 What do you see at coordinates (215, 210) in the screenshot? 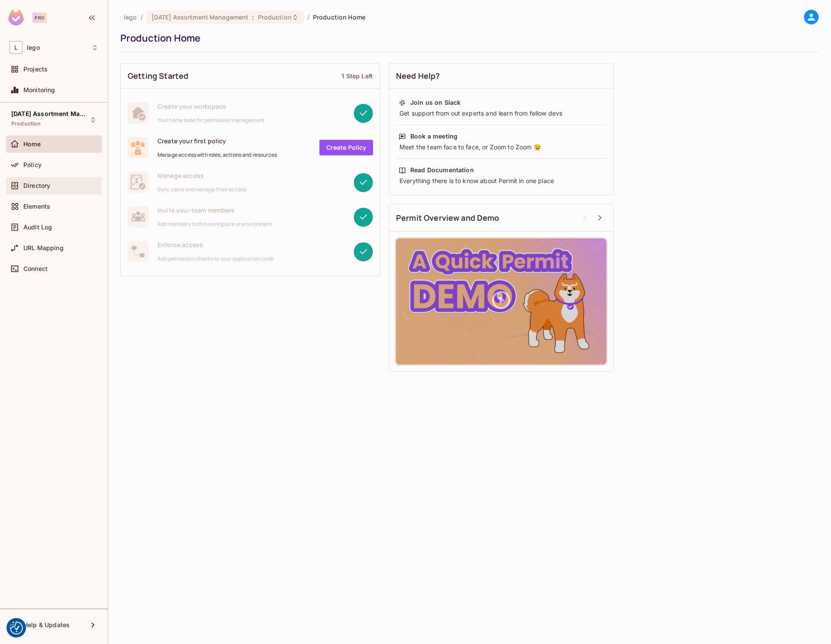
I see `span: Invite your team members` at bounding box center [215, 210].